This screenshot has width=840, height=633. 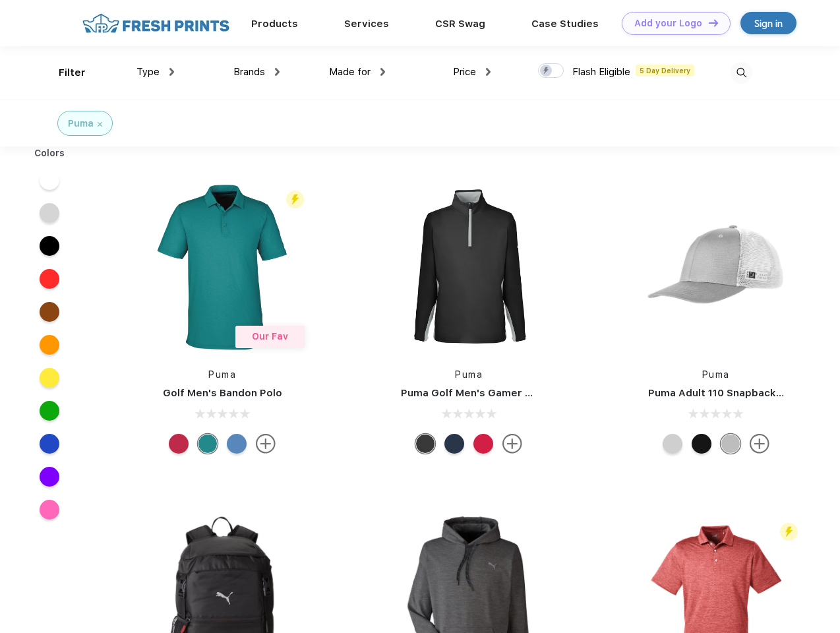 I want to click on div: Pma Blk with Pma Blk, so click(x=701, y=443).